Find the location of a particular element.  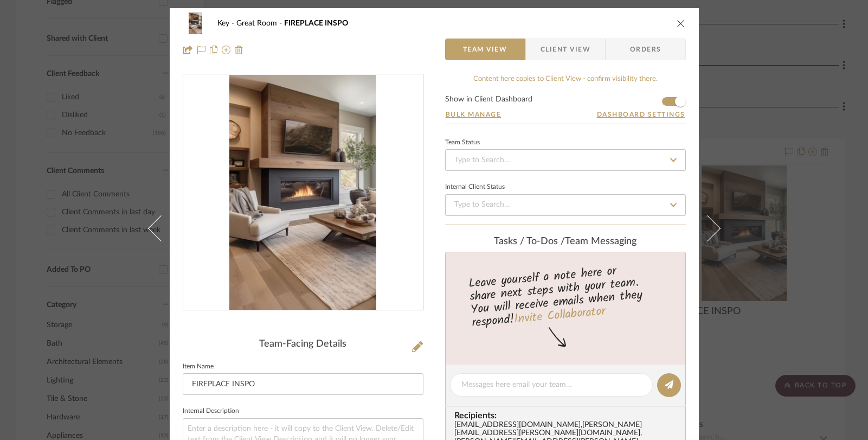

img: 96ac511d-194e-4817-b48a-06d9eaab342e_48x40.jpg is located at coordinates (196, 23).